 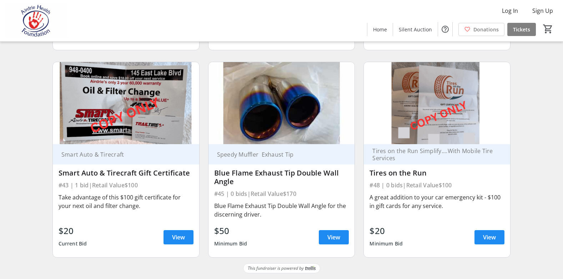 What do you see at coordinates (380, 29) in the screenshot?
I see `a: Home` at bounding box center [380, 29].